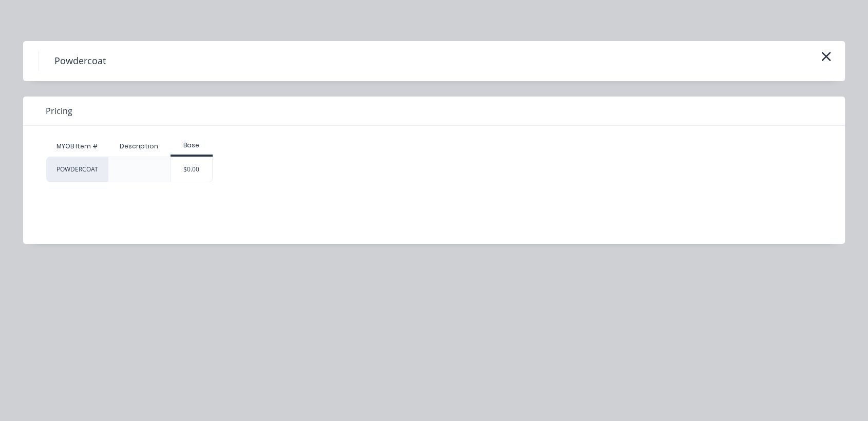  What do you see at coordinates (139, 146) in the screenshot?
I see `div: Description` at bounding box center [139, 146].